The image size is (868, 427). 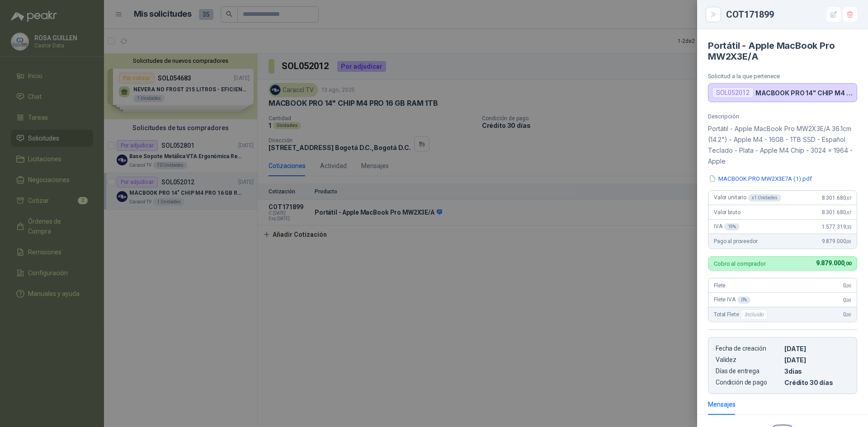 I want to click on span: Pago al proveedor, so click(x=735, y=241).